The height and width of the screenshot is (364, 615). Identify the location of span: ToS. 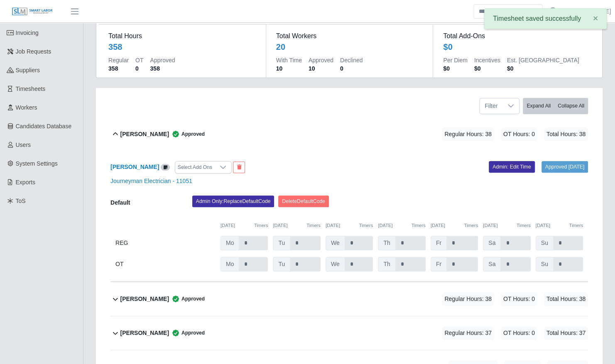
(21, 201).